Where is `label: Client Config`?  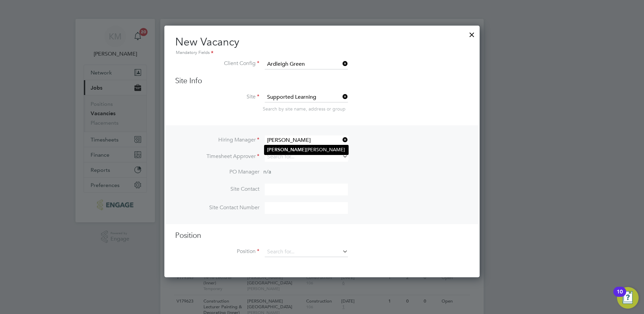
label: Client Config is located at coordinates (218, 63).